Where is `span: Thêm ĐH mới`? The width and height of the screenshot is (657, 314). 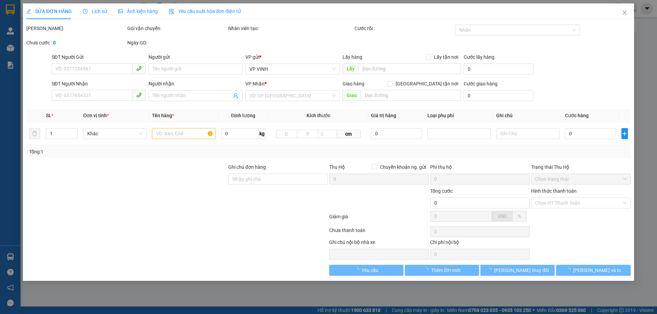
span: Thêm ĐH mới is located at coordinates (445, 271).